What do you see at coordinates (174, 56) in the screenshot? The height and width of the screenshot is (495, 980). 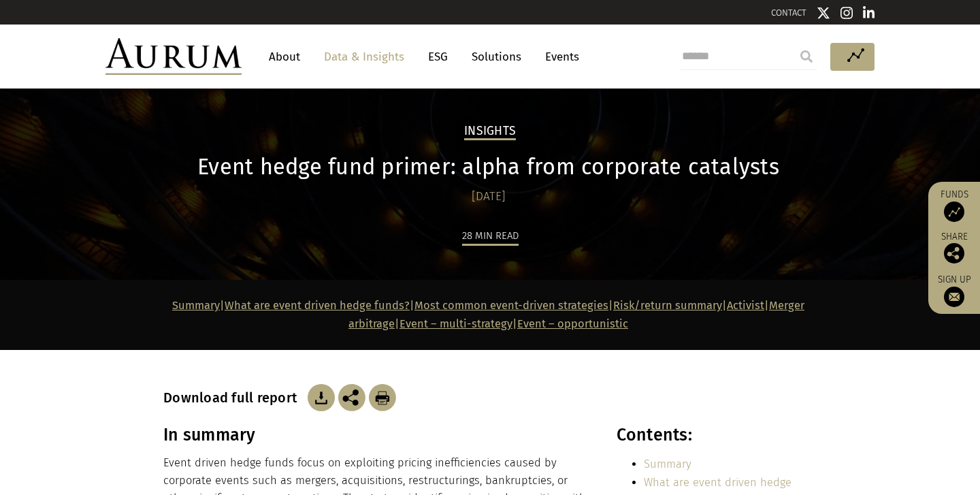 I see `img: Aurum` at bounding box center [174, 56].